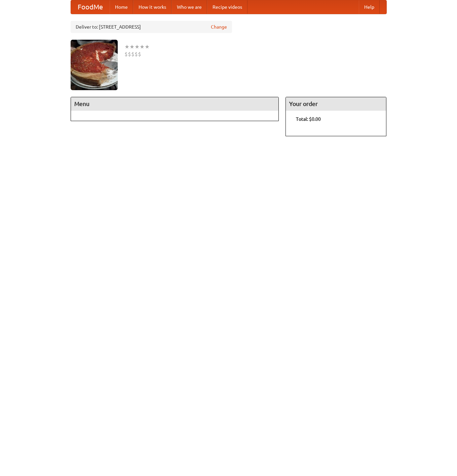  What do you see at coordinates (175, 104) in the screenshot?
I see `h4: Menu` at bounding box center [175, 104].